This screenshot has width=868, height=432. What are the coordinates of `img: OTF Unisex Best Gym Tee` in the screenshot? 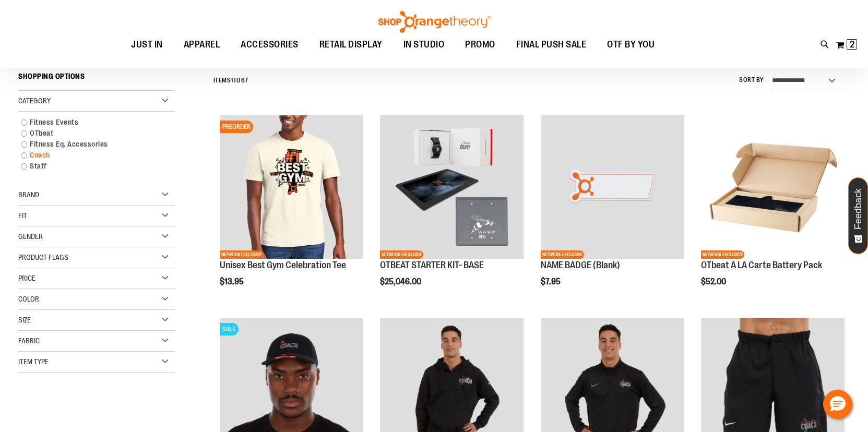 It's located at (291, 187).